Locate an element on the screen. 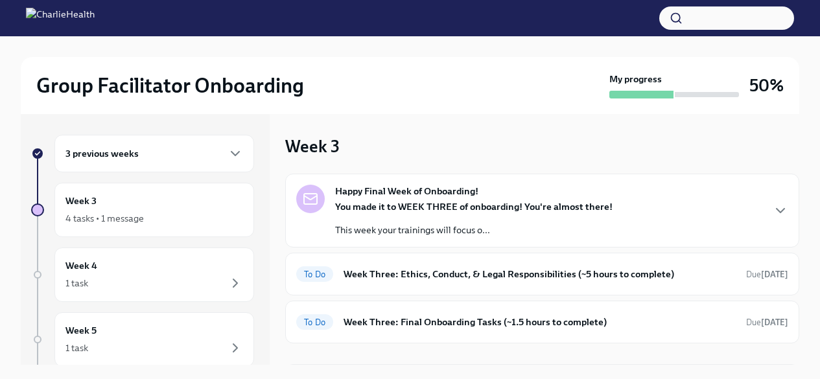 The image size is (820, 379). a: Week 41 task is located at coordinates (143, 275).